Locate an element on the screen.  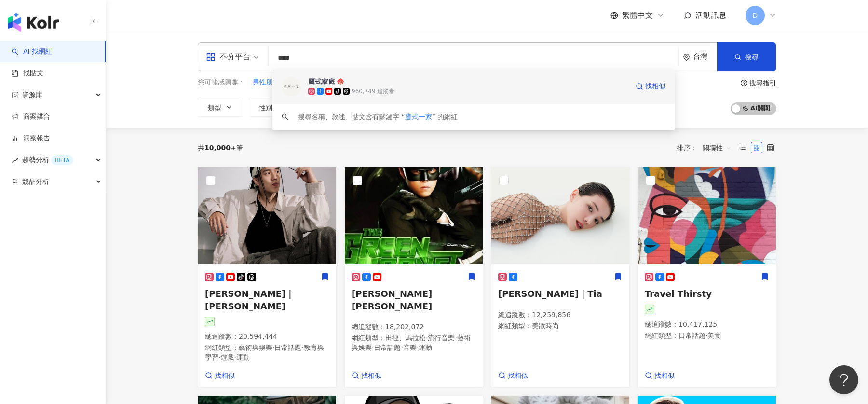
span: 遊戲 is located at coordinates (227, 357).